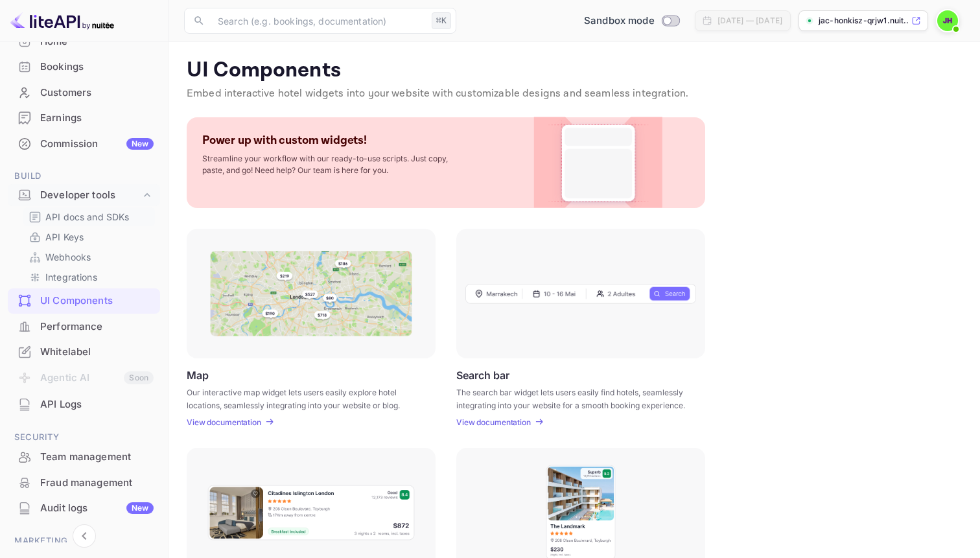 The width and height of the screenshot is (980, 558). Describe the element at coordinates (71, 277) in the screenshot. I see `p: Integrations` at that location.